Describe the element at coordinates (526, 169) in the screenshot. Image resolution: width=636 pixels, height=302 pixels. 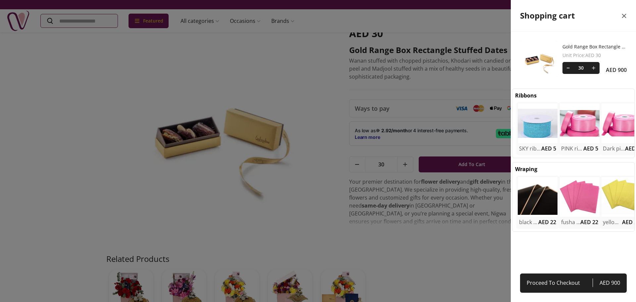
I see `h2: Wraping` at that location.